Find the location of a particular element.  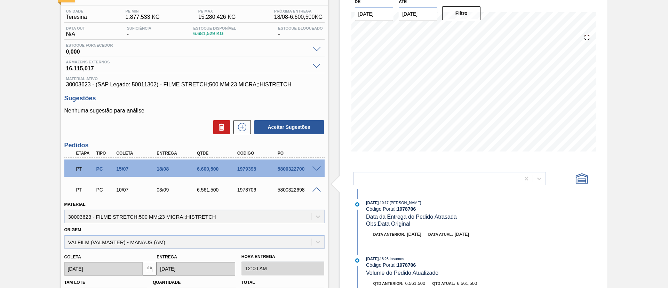

span: Suficiência is located at coordinates (139, 28).